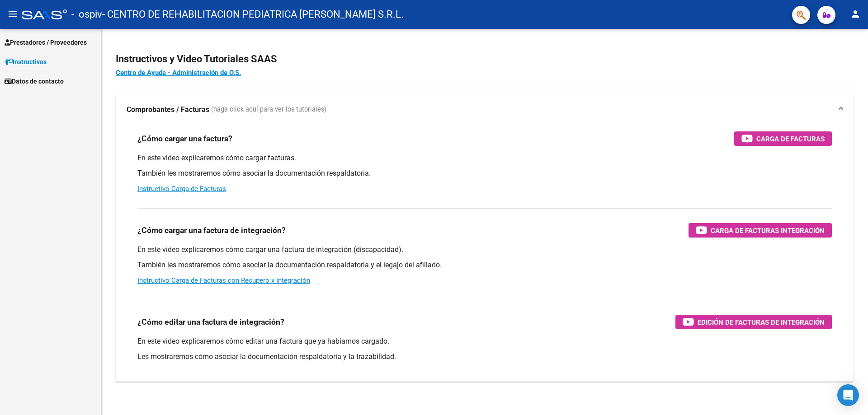 Image resolution: width=868 pixels, height=415 pixels. Describe the element at coordinates (790, 138) in the screenshot. I see `span: Carga de Facturas` at that location.